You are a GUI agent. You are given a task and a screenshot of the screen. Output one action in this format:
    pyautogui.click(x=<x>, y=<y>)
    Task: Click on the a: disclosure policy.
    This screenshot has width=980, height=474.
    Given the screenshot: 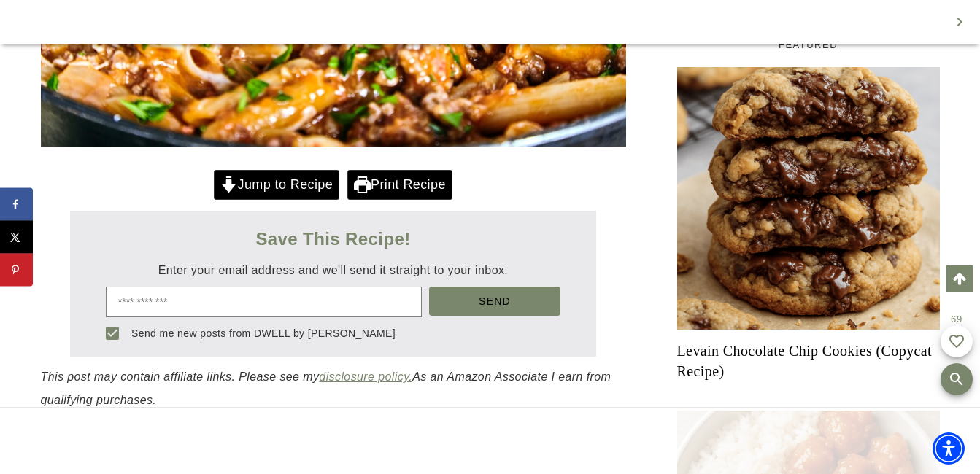 What is the action you would take?
    pyautogui.click(x=366, y=376)
    